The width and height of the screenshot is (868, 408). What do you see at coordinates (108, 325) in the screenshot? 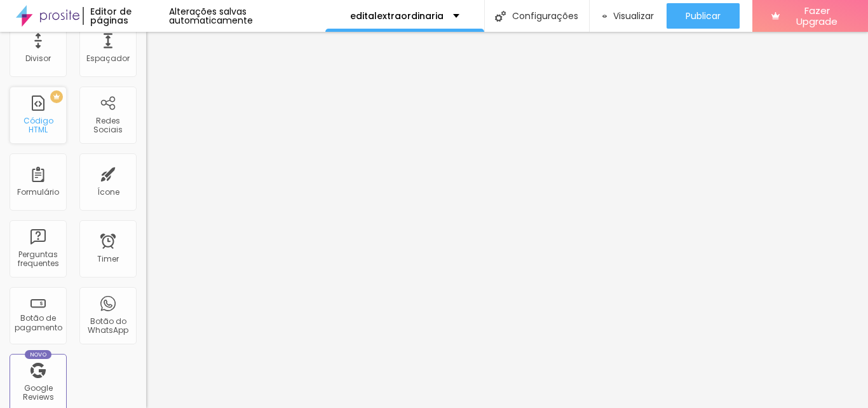
I see `div: Botão do WhatsApp` at bounding box center [108, 325].